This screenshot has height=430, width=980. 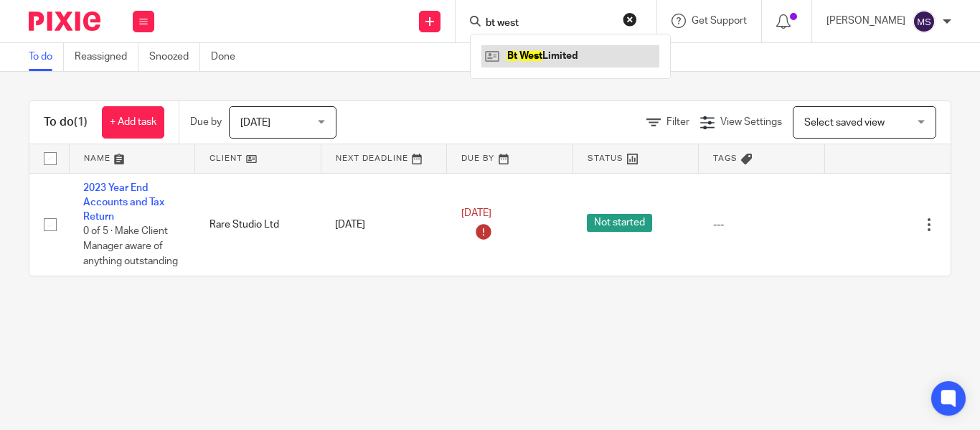 What do you see at coordinates (725, 158) in the screenshot?
I see `span: Tags` at bounding box center [725, 158].